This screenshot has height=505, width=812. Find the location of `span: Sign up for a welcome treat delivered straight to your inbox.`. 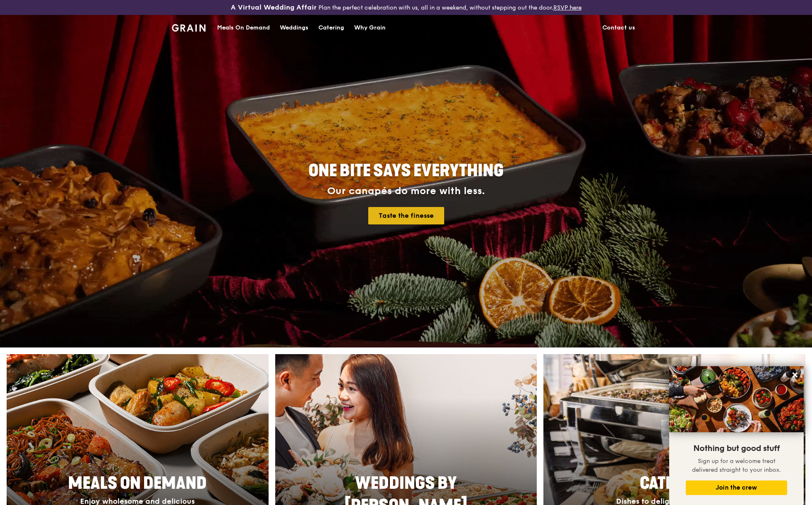

span: Sign up for a welcome treat delivered straight to your inbox. is located at coordinates (736, 465).